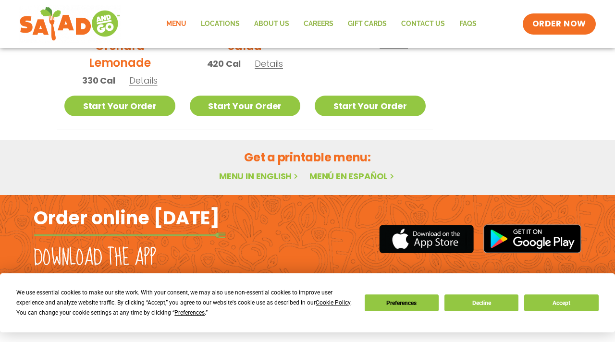 The width and height of the screenshot is (615, 342). Describe the element at coordinates (322, 24) in the screenshot. I see `nav: Menu` at that location.